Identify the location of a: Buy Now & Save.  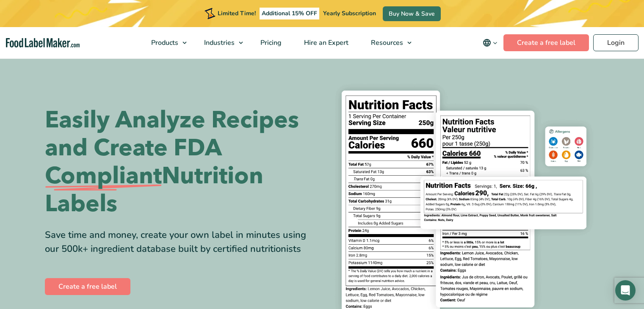
(411, 14).